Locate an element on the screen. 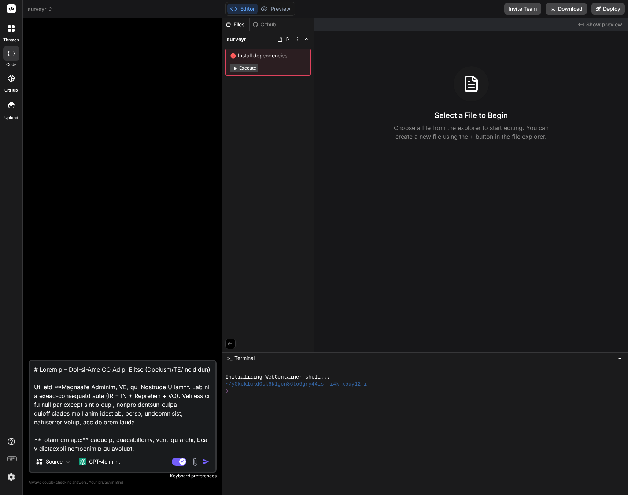 This screenshot has width=628, height=495. p: Source is located at coordinates (54, 462).